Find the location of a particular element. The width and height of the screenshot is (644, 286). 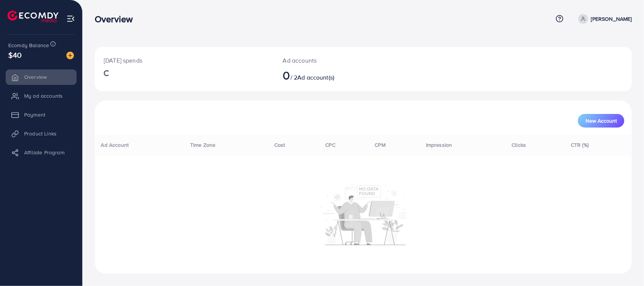

span: $40 is located at coordinates (15, 55).